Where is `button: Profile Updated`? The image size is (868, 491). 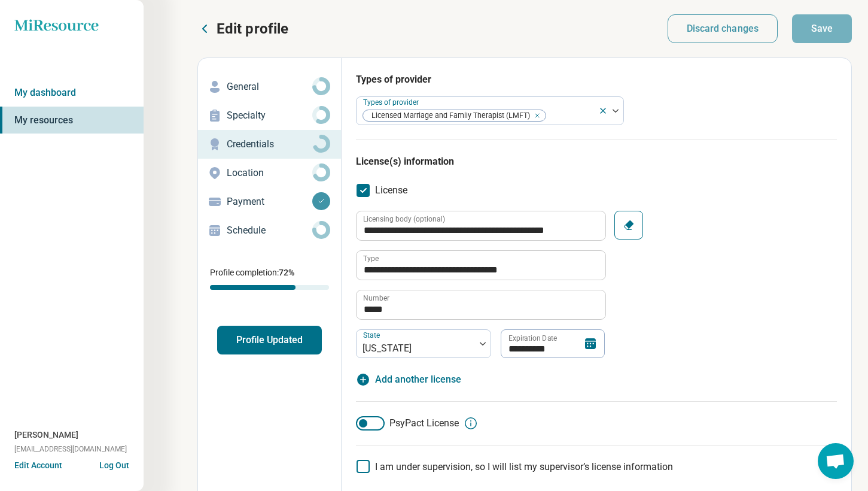
button: Profile Updated is located at coordinates (269, 340).